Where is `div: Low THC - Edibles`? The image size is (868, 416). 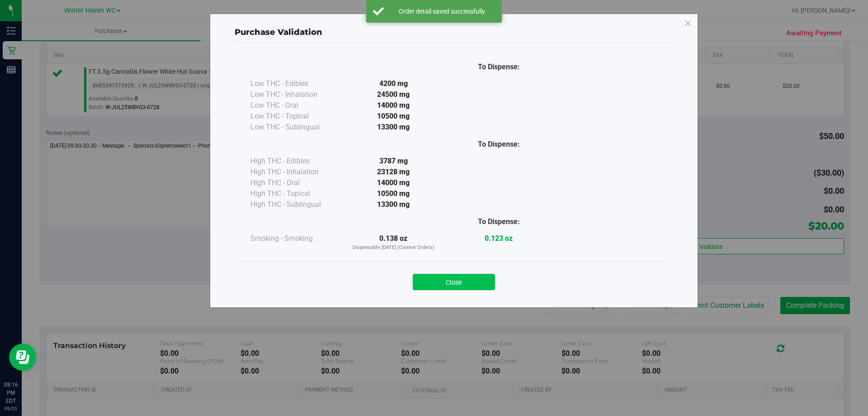
div: Low THC - Edibles is located at coordinates (295, 84).